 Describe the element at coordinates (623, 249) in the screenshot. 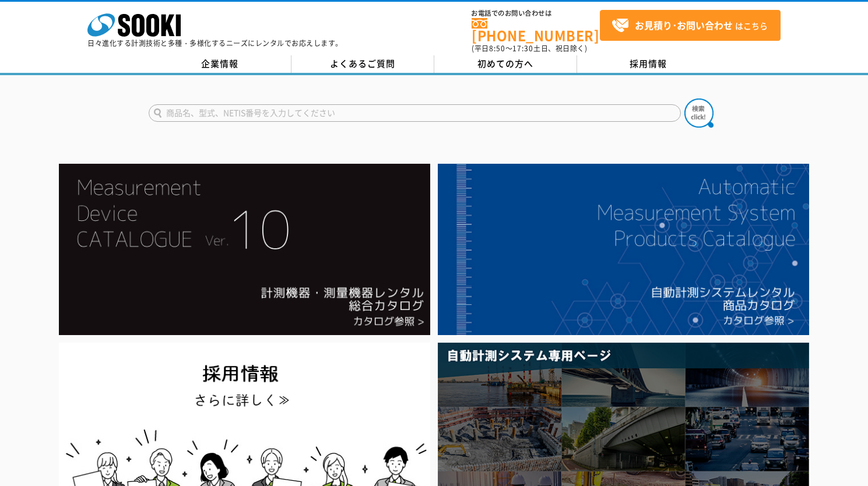

I see `img: 自動計測システムカタログ` at that location.